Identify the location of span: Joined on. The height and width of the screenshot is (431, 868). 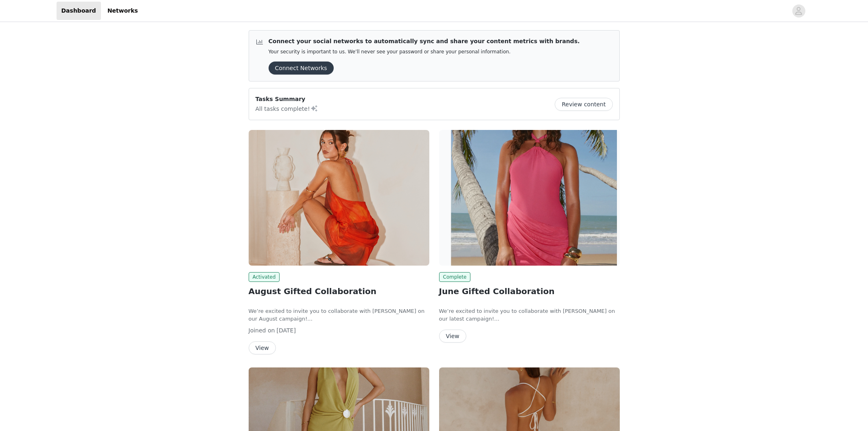
(262, 330).